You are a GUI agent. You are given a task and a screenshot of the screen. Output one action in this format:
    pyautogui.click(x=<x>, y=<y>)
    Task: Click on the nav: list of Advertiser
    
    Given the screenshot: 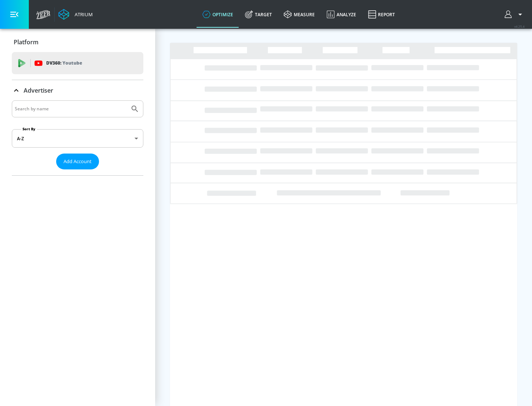 What is the action you would take?
    pyautogui.click(x=77, y=172)
    